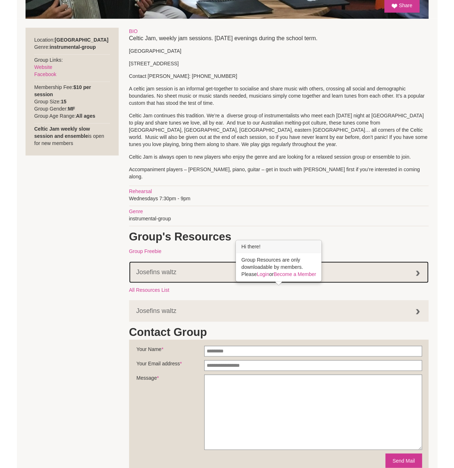 This screenshot has height=468, width=454. I want to click on label: Message, so click(170, 380).